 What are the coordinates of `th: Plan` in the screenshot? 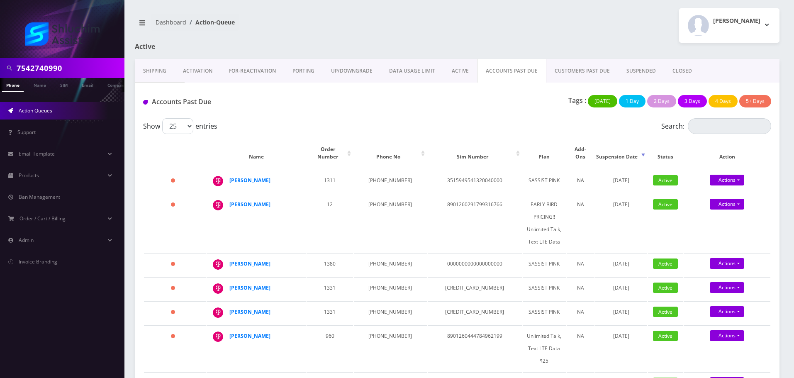 It's located at (544, 153).